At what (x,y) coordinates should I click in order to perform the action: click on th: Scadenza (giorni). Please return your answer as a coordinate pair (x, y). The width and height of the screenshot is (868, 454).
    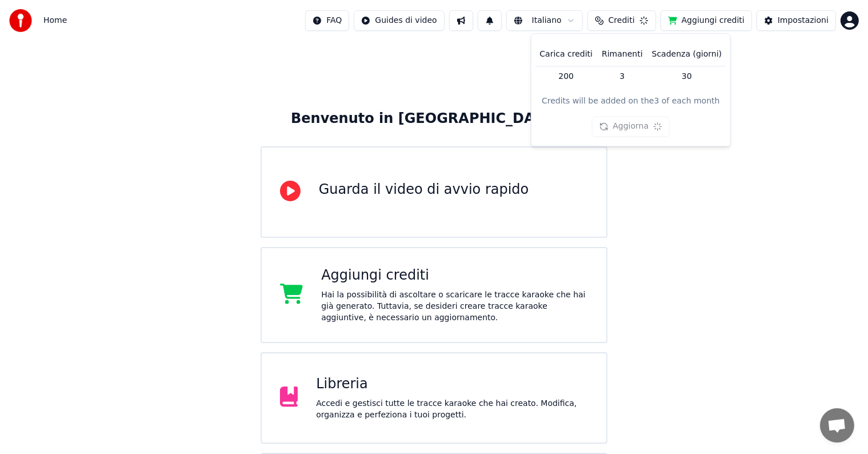
    Looking at the image, I should click on (687, 54).